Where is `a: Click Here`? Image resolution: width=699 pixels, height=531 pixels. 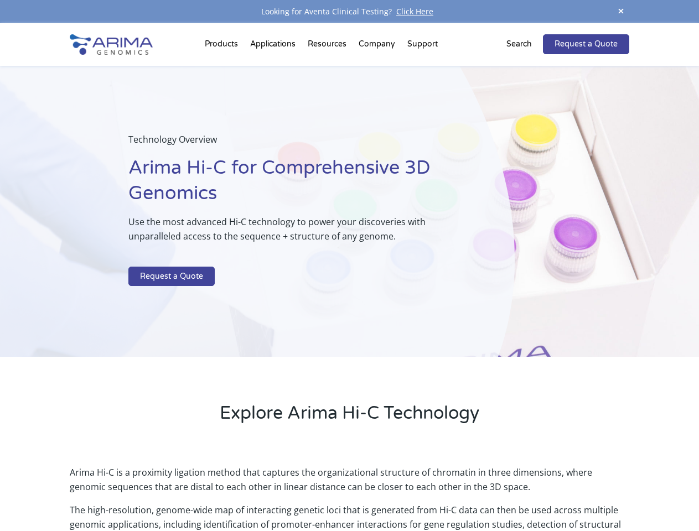 a: Click Here is located at coordinates (414, 11).